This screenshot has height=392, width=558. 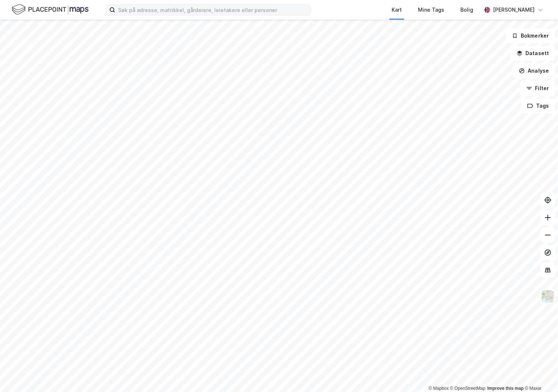 What do you see at coordinates (213, 10) in the screenshot?
I see `input: Søk på adresse, matrikkel, gårdeiere, leietakere eller personer` at bounding box center [213, 10].